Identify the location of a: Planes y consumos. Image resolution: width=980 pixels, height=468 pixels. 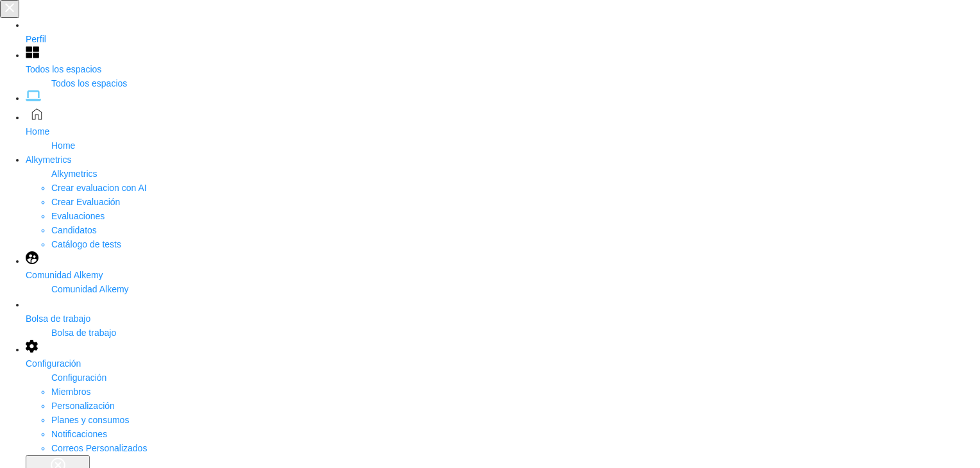
(90, 420).